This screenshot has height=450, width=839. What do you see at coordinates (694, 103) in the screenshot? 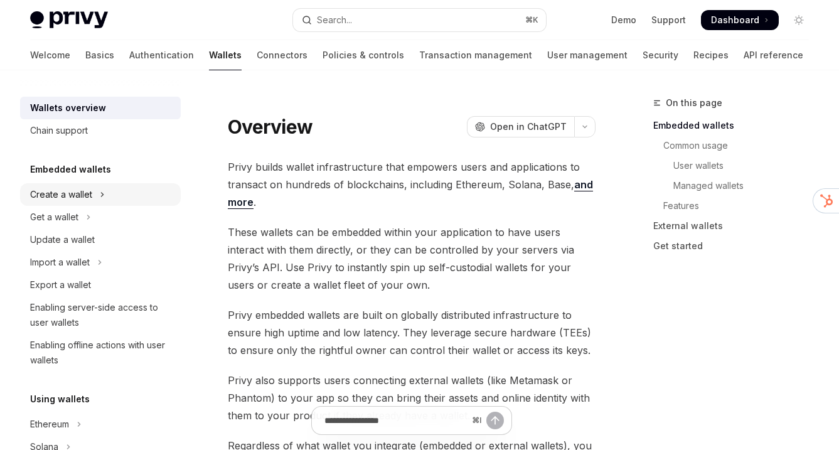
I see `span: On this page` at bounding box center [694, 103].